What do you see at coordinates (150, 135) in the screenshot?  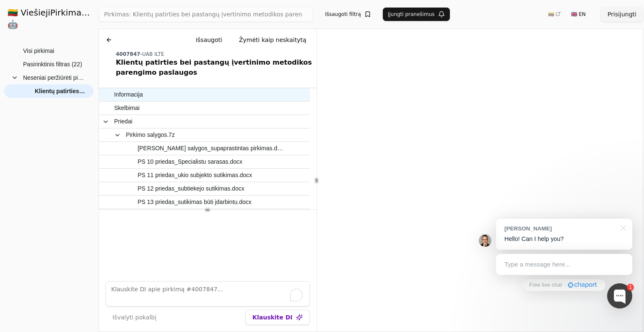 I see `span: Pirkimo salygos.7z` at bounding box center [150, 135].